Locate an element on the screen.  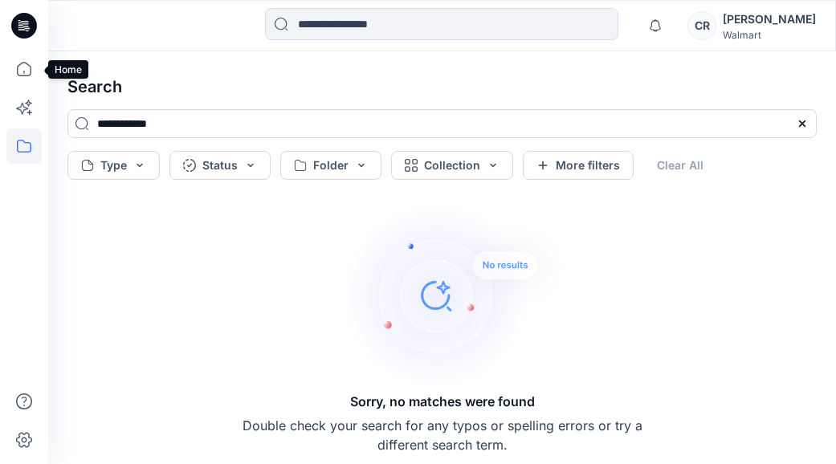
h5: Sorry, no matches were found is located at coordinates (442, 401).